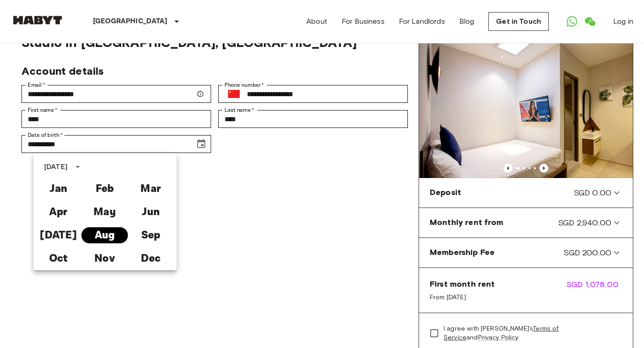  What do you see at coordinates (116, 94) in the screenshot?
I see `div: Email` at bounding box center [116, 94].